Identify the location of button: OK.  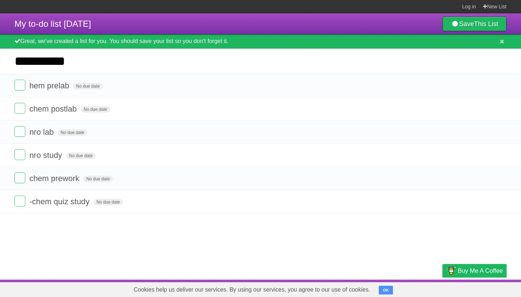
(386, 290).